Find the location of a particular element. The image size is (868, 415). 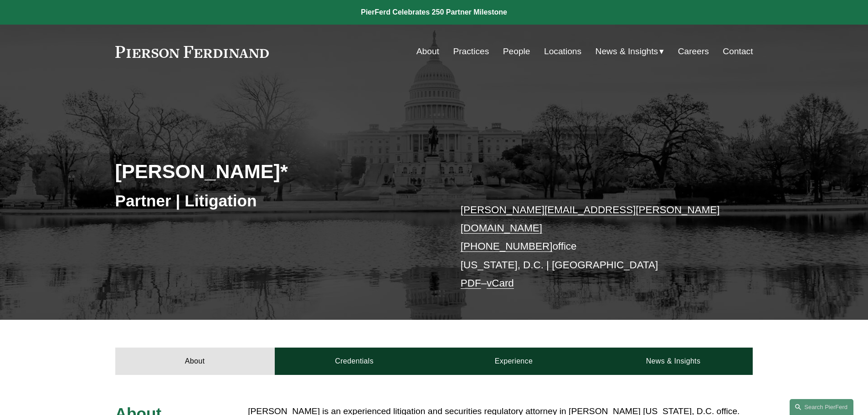

span: News & Insights is located at coordinates (627, 51).